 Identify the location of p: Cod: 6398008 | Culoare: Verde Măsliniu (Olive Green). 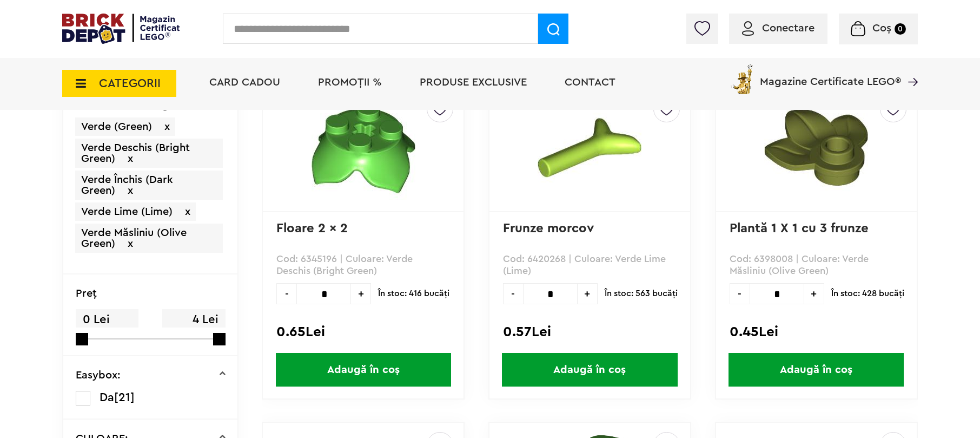
(816, 265).